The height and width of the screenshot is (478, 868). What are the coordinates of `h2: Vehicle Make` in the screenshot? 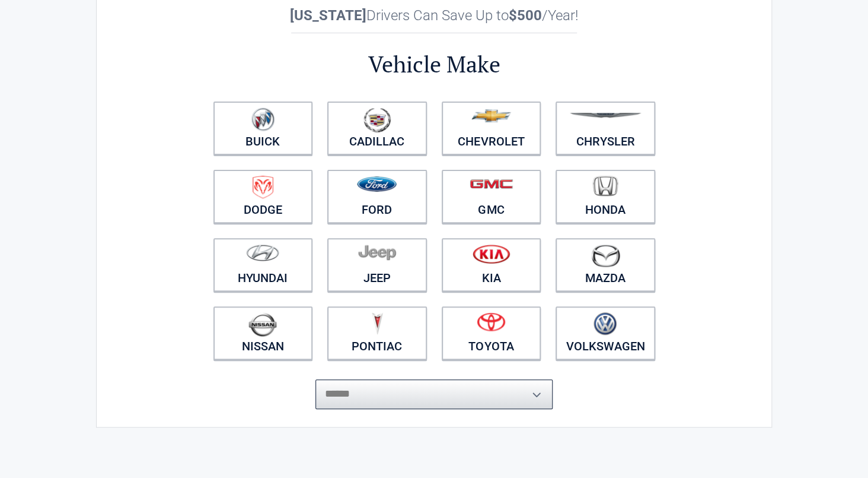 It's located at (434, 64).